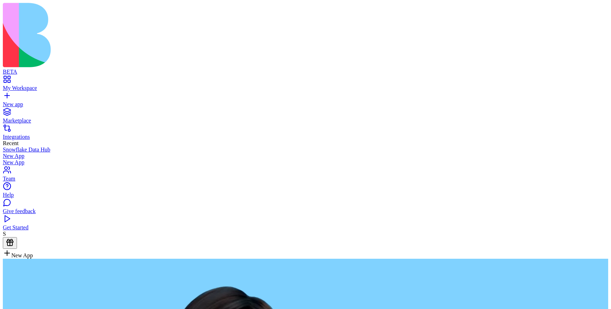  Describe the element at coordinates (306, 121) in the screenshot. I see `div: Marketplace` at that location.